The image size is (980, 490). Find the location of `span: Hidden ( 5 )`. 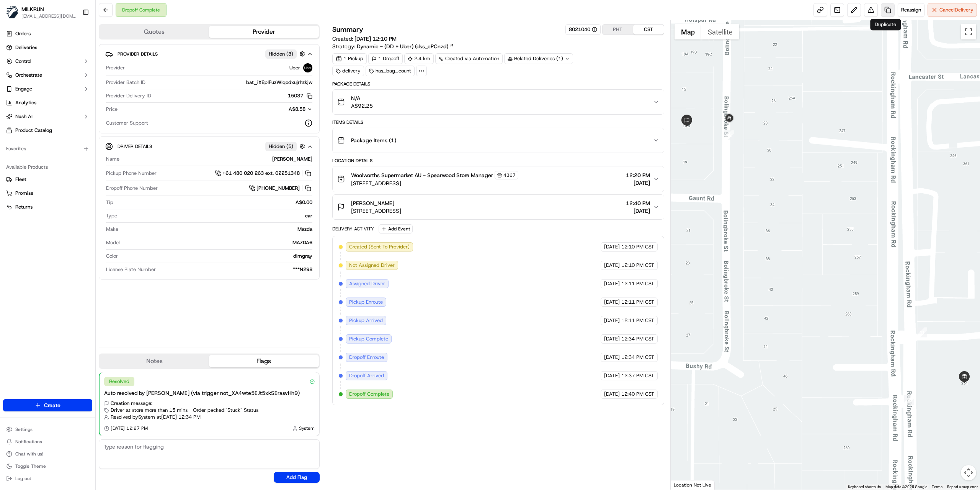

span: Hidden ( 5 ) is located at coordinates (281, 147).